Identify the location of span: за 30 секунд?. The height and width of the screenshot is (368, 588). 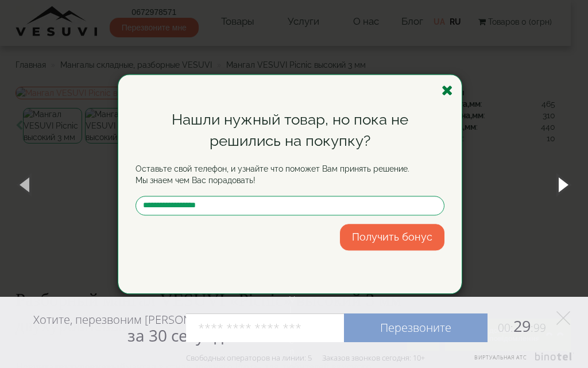
(179, 335).